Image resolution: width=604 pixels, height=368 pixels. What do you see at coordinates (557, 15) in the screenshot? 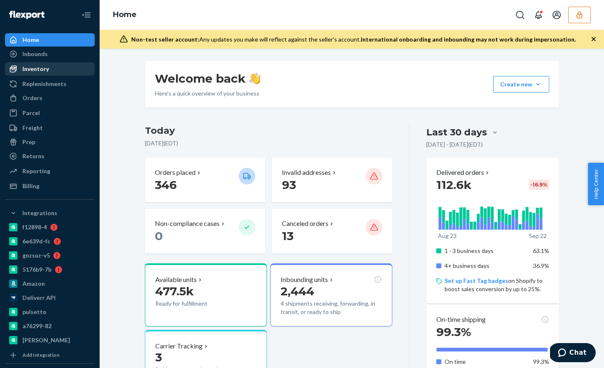
I see `button: Open account menu` at bounding box center [557, 15].